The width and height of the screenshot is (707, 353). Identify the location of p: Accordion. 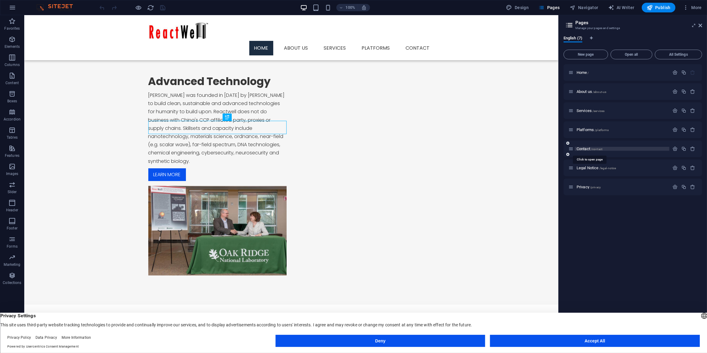
(12, 119).